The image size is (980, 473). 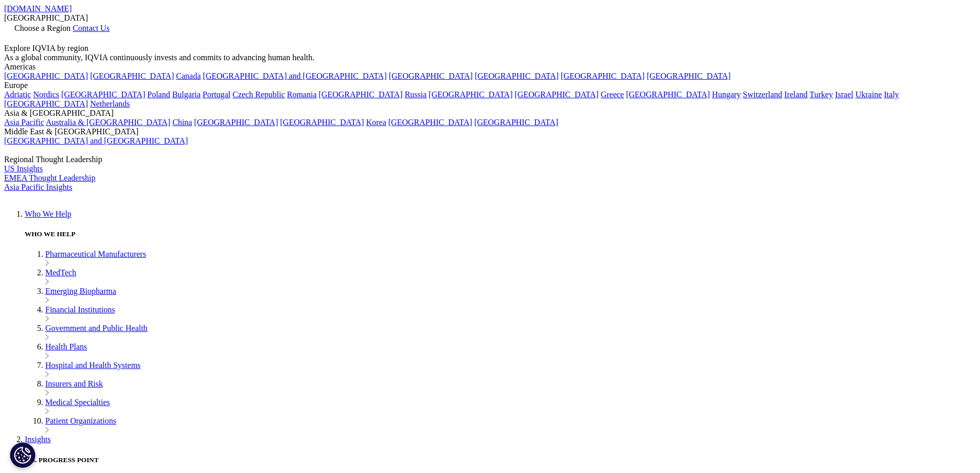 What do you see at coordinates (38, 439) in the screenshot?
I see `a: Insights` at bounding box center [38, 439].